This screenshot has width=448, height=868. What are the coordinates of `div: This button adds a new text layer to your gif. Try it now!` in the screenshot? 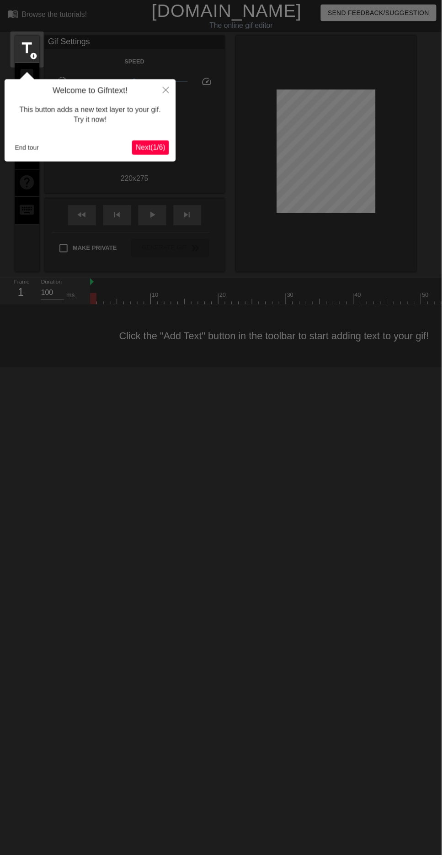 It's located at (91, 116).